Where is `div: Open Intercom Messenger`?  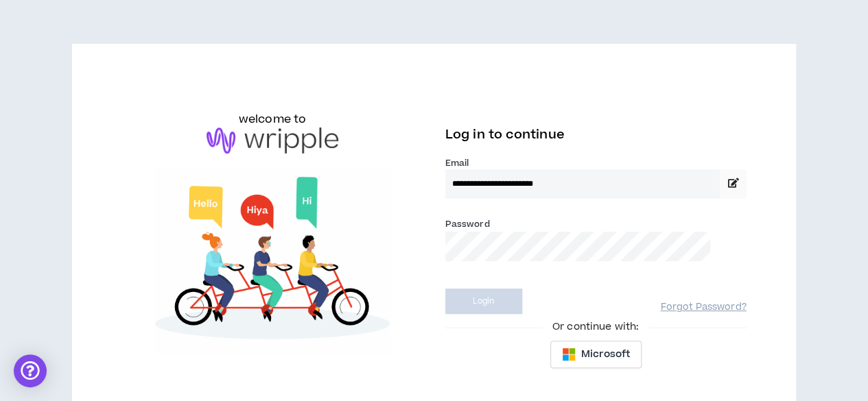
div: Open Intercom Messenger is located at coordinates (31, 371).